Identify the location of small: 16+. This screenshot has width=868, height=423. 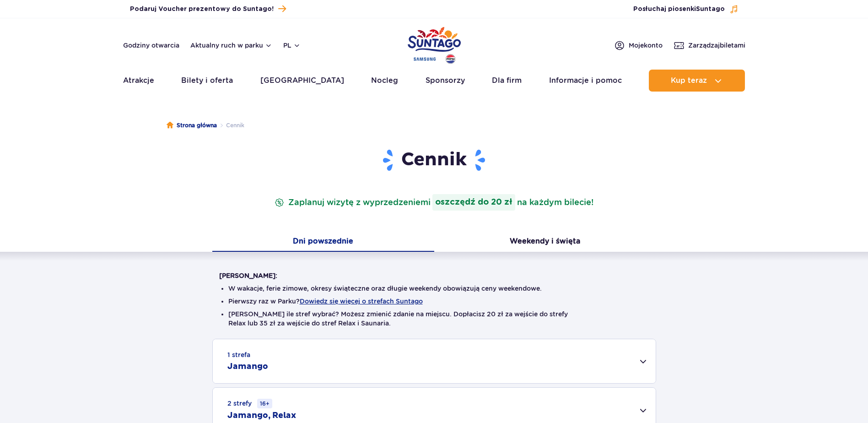
(264, 403).